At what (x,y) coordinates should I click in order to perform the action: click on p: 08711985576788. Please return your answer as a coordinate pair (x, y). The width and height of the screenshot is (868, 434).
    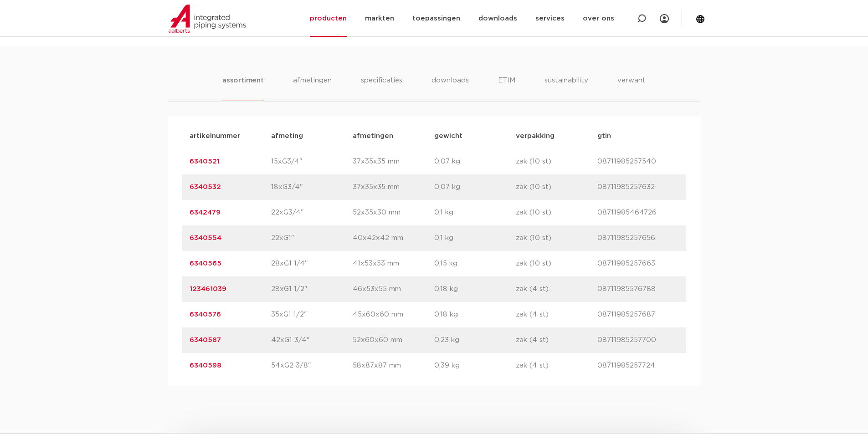
    Looking at the image, I should click on (638, 289).